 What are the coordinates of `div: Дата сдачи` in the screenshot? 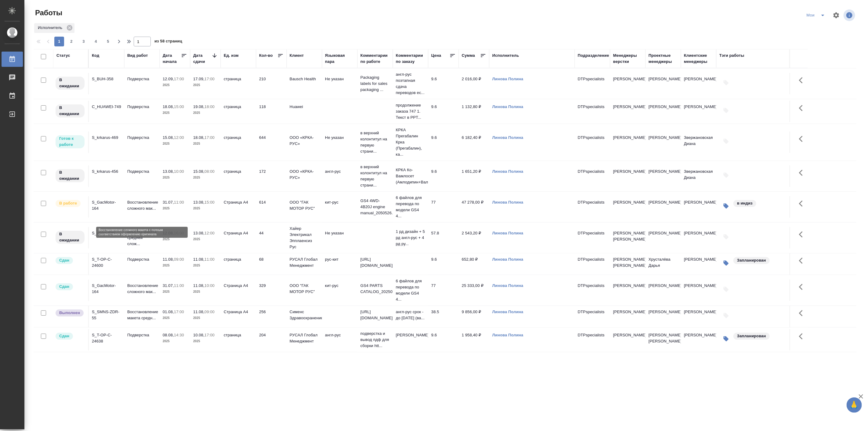 It's located at (202, 59).